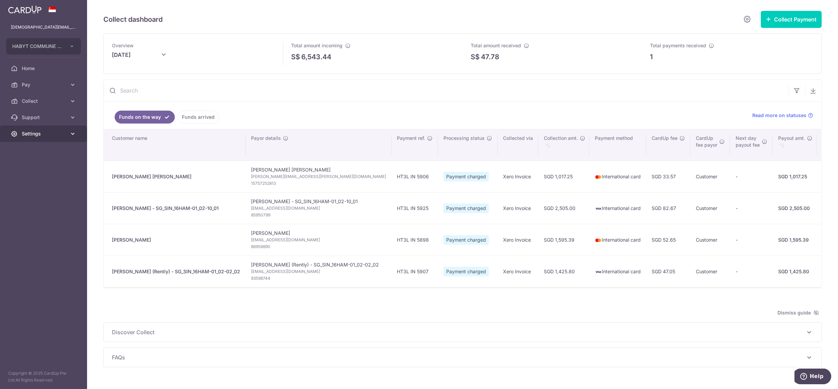 The width and height of the screenshot is (838, 389). What do you see at coordinates (561, 138) in the screenshot?
I see `span: Collection amt.` at bounding box center [561, 138].